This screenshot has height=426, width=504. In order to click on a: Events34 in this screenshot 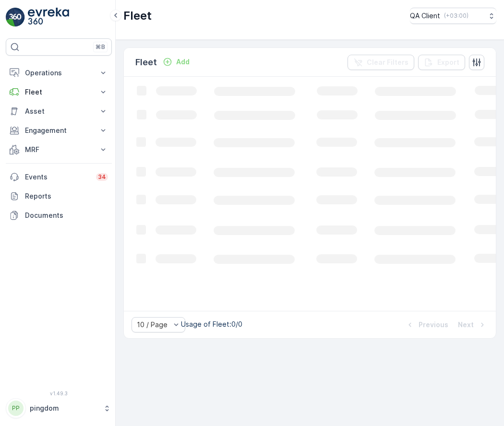, I will do `click(58, 177)`.